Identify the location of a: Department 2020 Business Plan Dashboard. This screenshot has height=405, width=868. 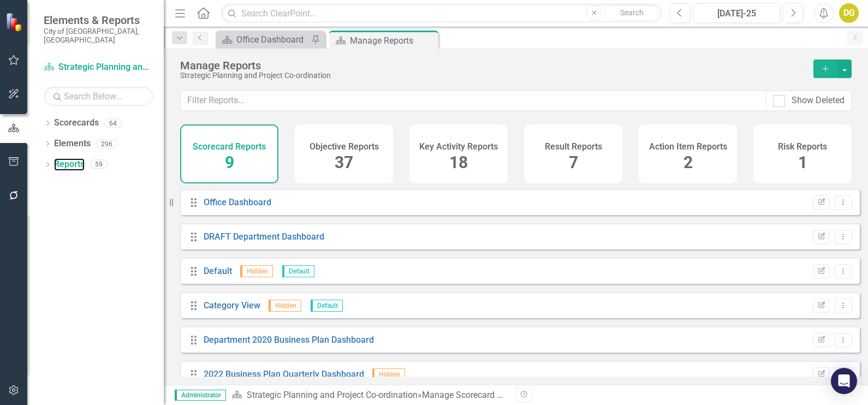
(289, 339).